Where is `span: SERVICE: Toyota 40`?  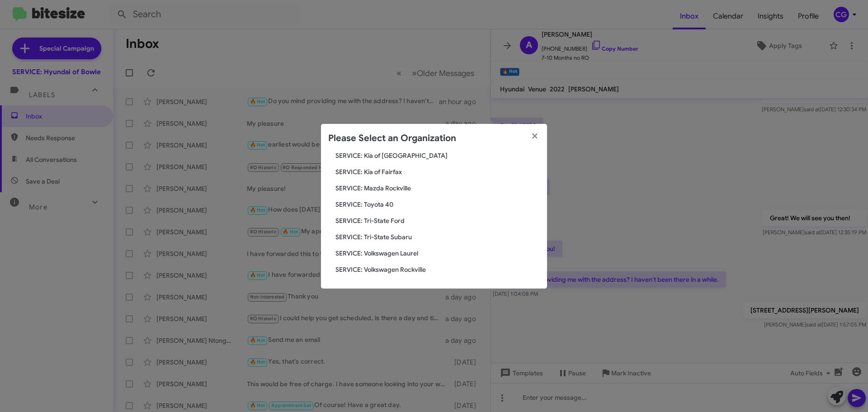
span: SERVICE: Toyota 40 is located at coordinates (437, 204).